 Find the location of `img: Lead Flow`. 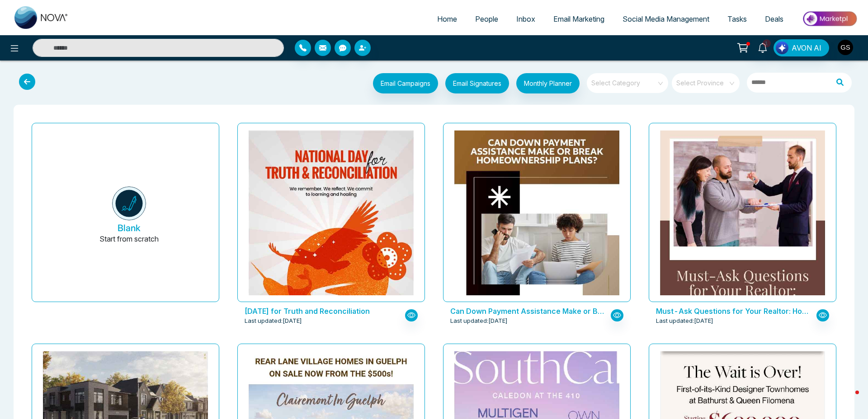

img: Lead Flow is located at coordinates (782, 48).